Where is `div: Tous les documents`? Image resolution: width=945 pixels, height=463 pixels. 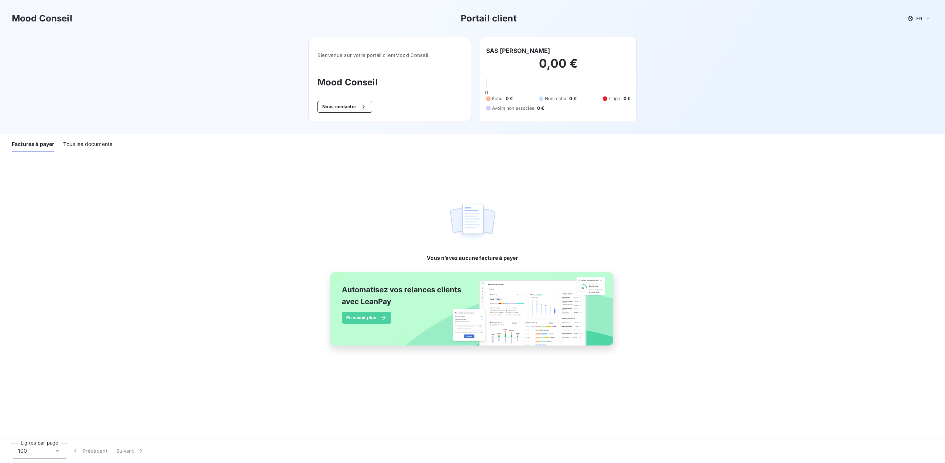
div: Tous les documents is located at coordinates (88, 144).